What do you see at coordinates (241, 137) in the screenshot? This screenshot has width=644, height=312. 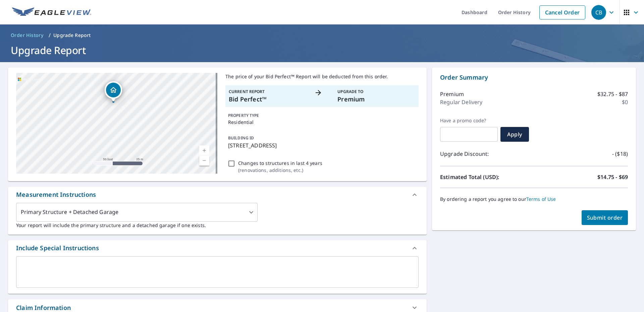 I see `p: BUILDING ID` at bounding box center [241, 137].